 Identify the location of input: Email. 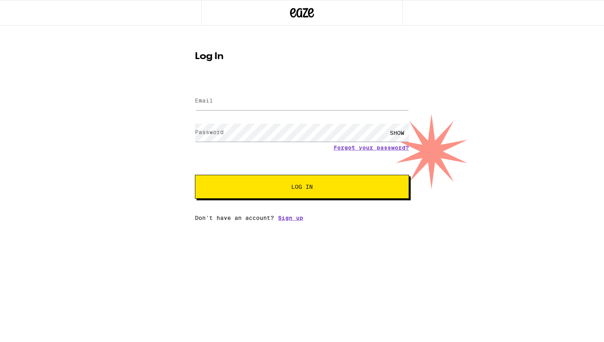
(302, 101).